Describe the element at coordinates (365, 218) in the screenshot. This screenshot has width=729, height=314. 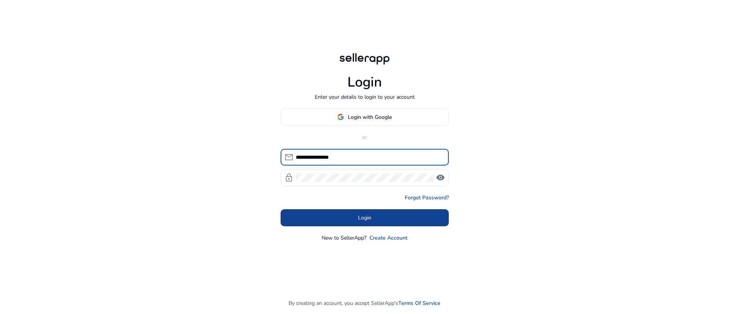
I see `button: Login` at that location.